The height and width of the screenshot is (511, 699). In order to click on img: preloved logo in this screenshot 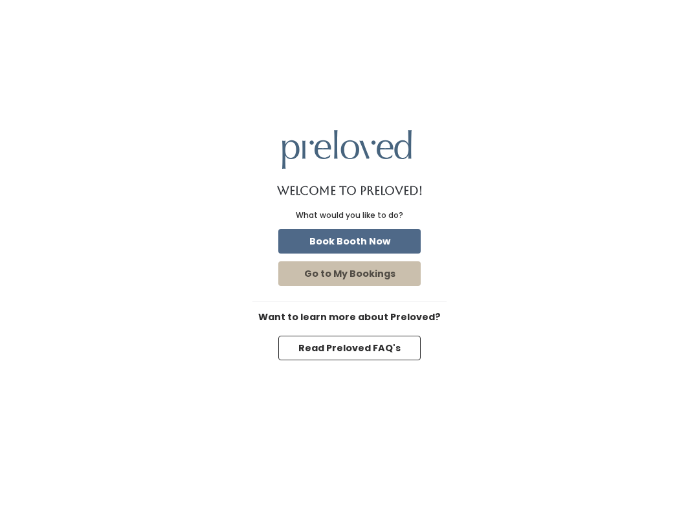, I will do `click(347, 149)`.